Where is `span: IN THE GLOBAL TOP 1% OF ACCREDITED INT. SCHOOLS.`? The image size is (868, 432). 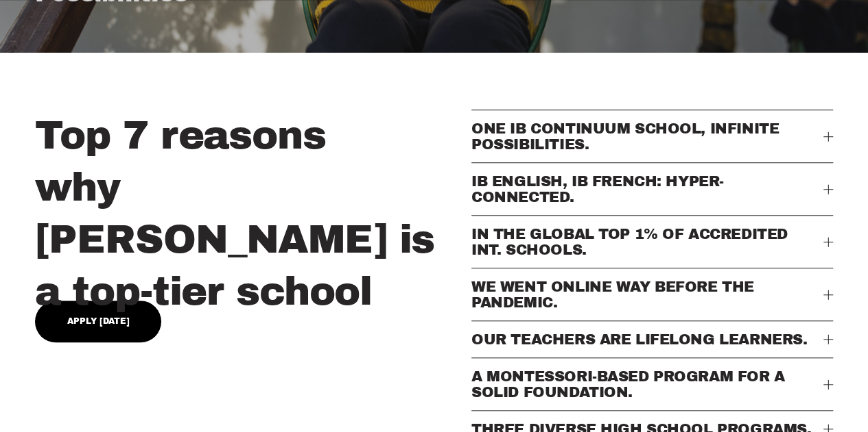
span: IN THE GLOBAL TOP 1% OF ACCREDITED INT. SCHOOLS. is located at coordinates (646, 242).